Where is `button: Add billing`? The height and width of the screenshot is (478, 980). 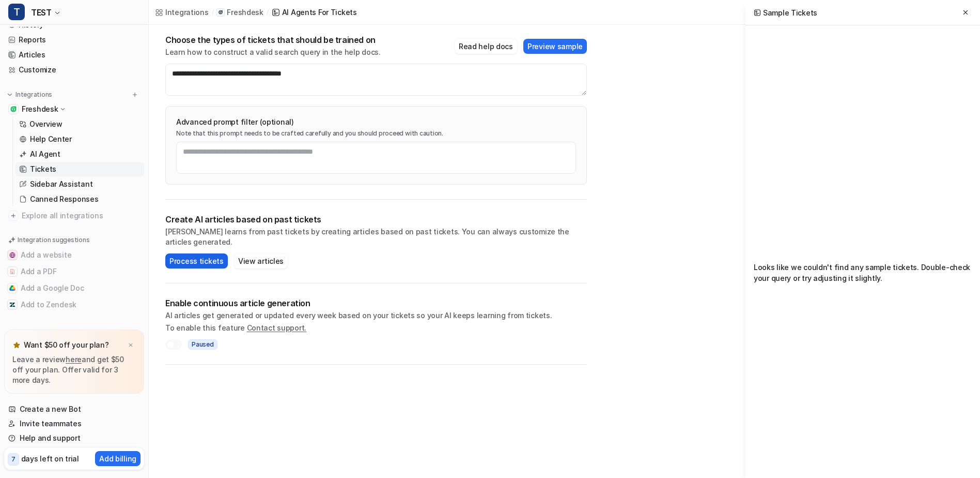
button: Add billing is located at coordinates (118, 458).